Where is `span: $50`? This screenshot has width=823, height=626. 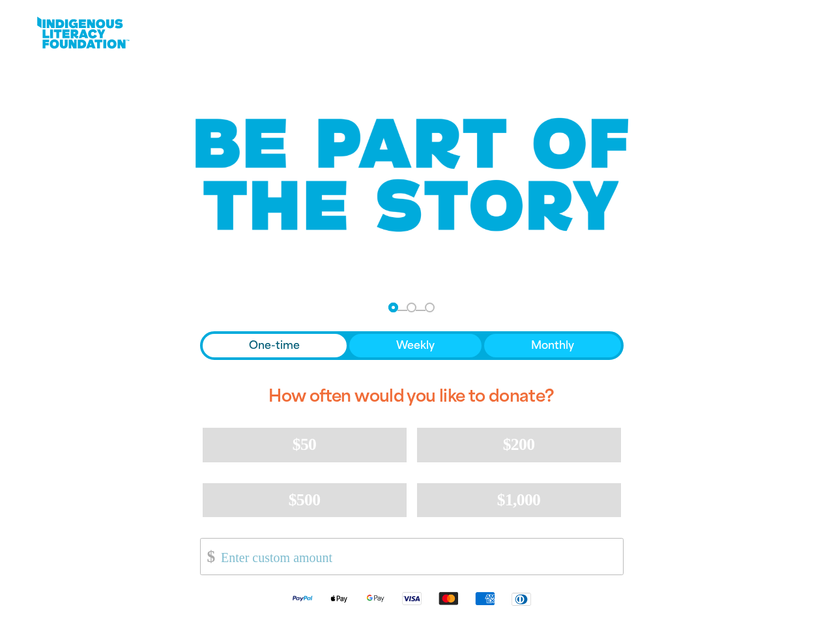 span: $50 is located at coordinates (304, 444).